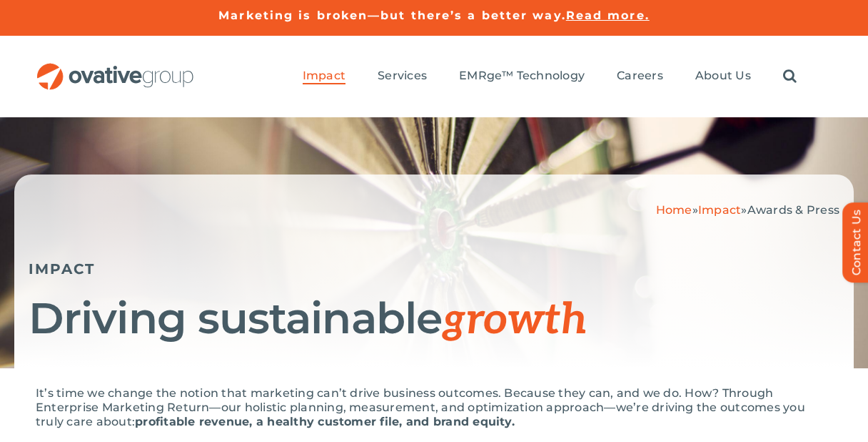 The image size is (868, 442). I want to click on strong: profitable revenue, a healthy customer file, and brand equity., so click(325, 421).